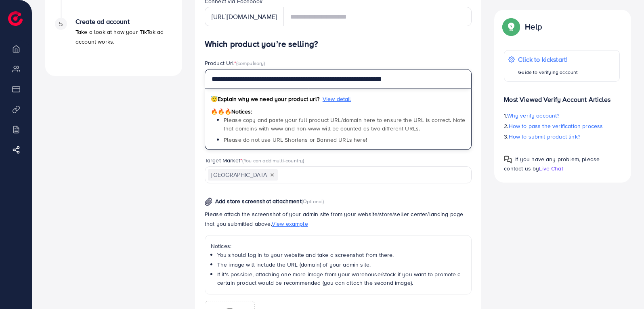  I want to click on li: If it's possible, attaching one more image from your warehouse/stock if you want to promote a cer..., so click(341, 278).